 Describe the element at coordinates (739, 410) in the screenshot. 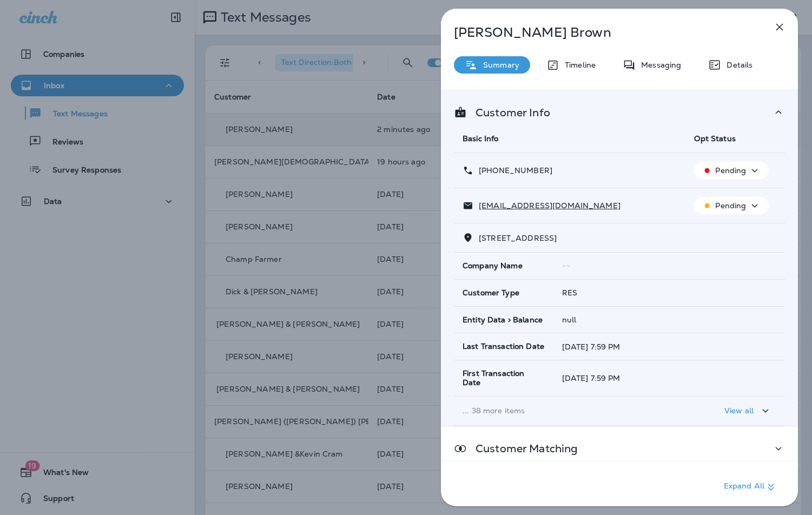

I see `p: View all` at that location.